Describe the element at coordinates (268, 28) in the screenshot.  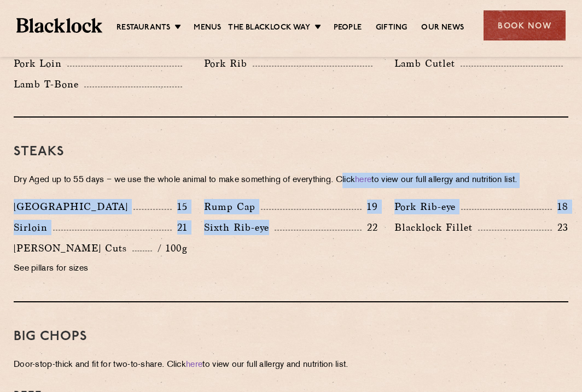
I see `a: The Blacklock Way` at that location.